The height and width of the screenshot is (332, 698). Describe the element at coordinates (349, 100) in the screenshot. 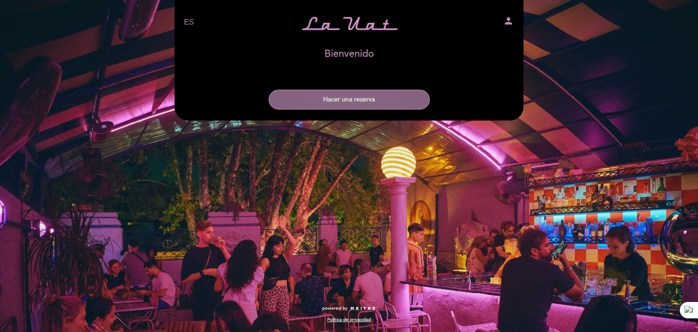

I see `button: Hacer una reserva` at that location.